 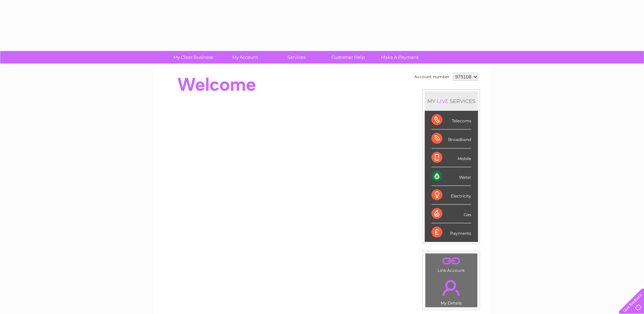 What do you see at coordinates (451, 120) in the screenshot?
I see `div: Telecoms` at bounding box center [451, 120].